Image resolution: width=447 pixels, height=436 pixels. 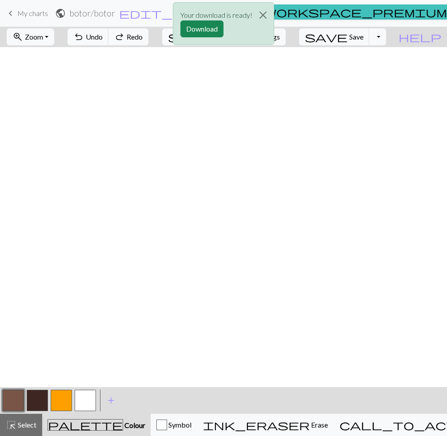 What do you see at coordinates (265, 425) in the screenshot?
I see `button: Erase` at bounding box center [265, 425].